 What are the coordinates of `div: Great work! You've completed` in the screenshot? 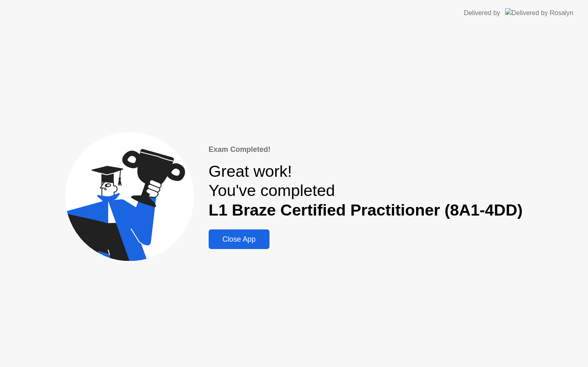 It's located at (365, 190).